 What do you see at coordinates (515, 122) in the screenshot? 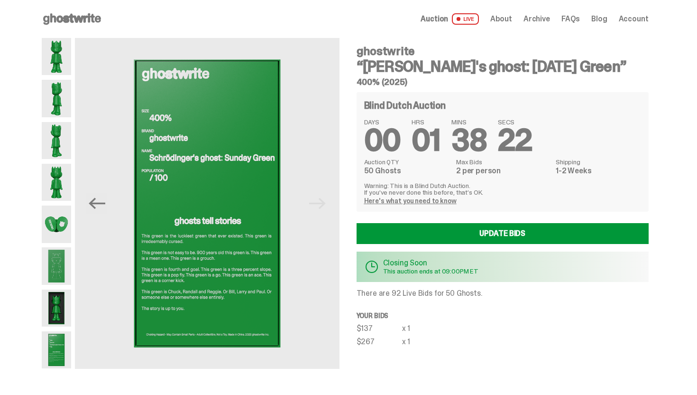
I see `span: SECS` at bounding box center [515, 122].